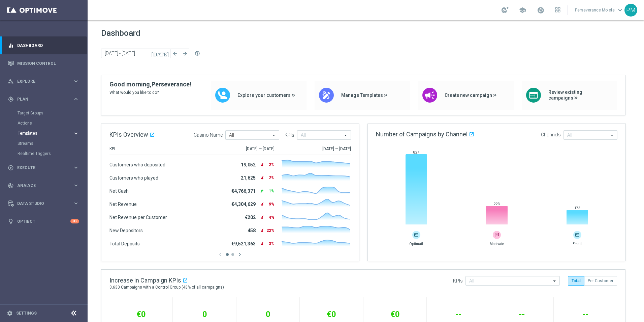 This screenshot has height=322, width=644. What do you see at coordinates (11, 168) in the screenshot?
I see `i: play_circle_outline` at bounding box center [11, 168].